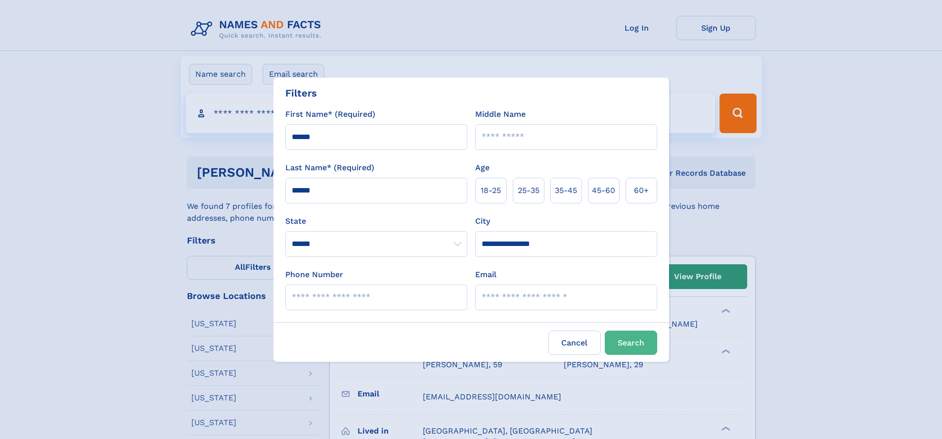 This screenshot has height=439, width=942. Describe the element at coordinates (575, 342) in the screenshot. I see `label: Cancel` at that location.